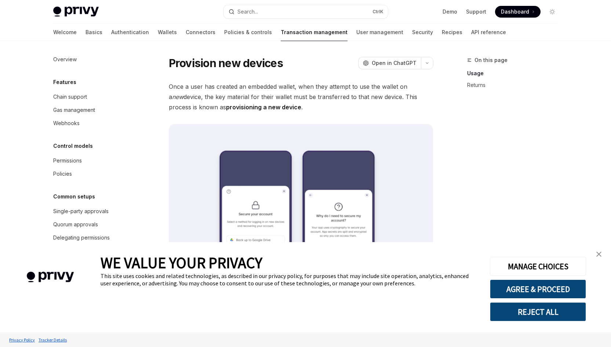  Describe the element at coordinates (94, 110) in the screenshot. I see `a: Gas management` at that location.